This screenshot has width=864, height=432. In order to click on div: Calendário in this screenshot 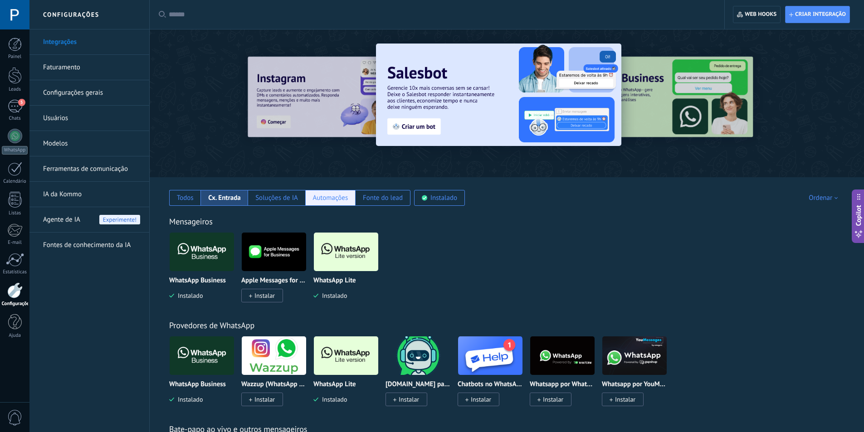, I will do `click(15, 181)`.